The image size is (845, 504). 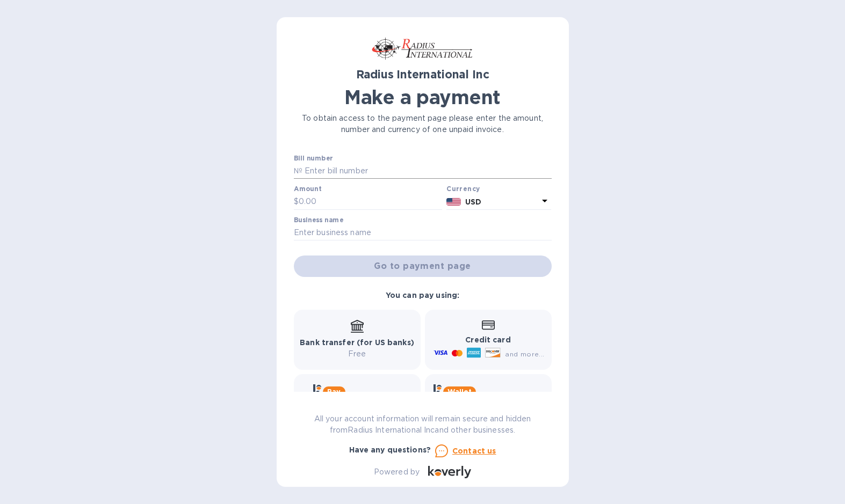 I want to click on label: Bill number, so click(x=313, y=158).